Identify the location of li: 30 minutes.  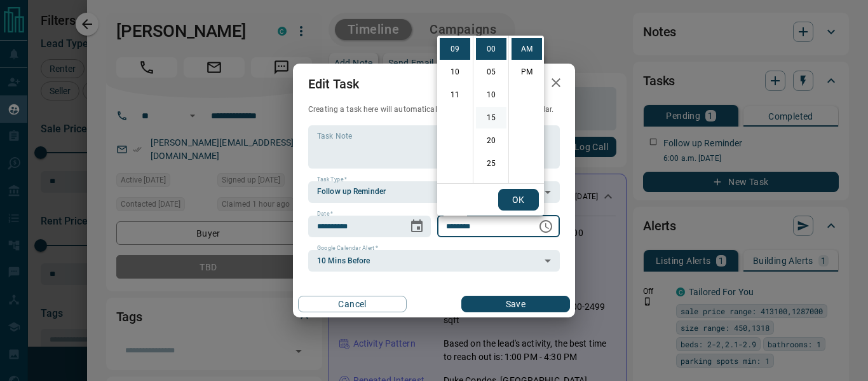
(491, 186).